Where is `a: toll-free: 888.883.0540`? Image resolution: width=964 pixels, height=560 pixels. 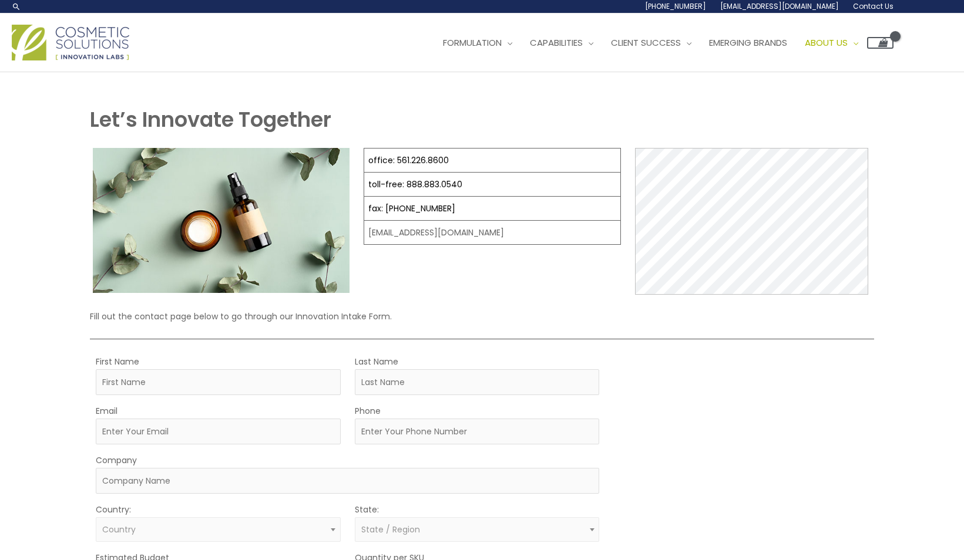
a: toll-free: 888.883.0540 is located at coordinates (415, 184).